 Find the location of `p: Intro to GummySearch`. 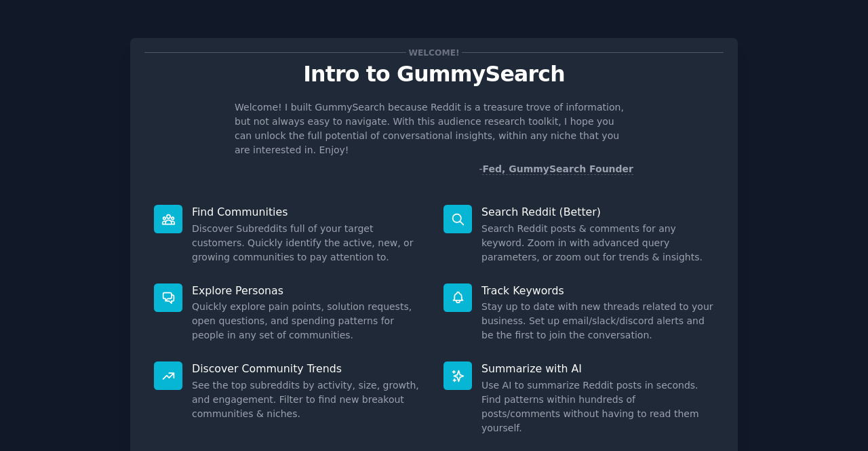

p: Intro to GummySearch is located at coordinates (434, 74).